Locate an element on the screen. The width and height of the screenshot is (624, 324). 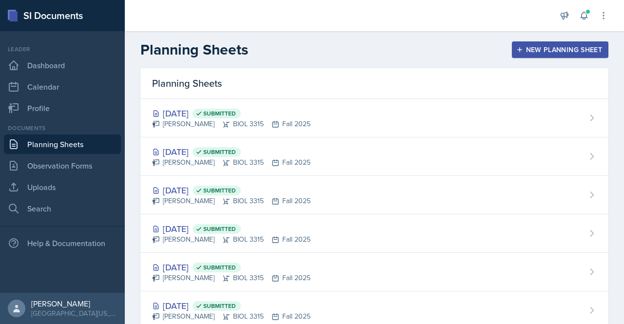
div: Help & Documentation is located at coordinates (62, 243).